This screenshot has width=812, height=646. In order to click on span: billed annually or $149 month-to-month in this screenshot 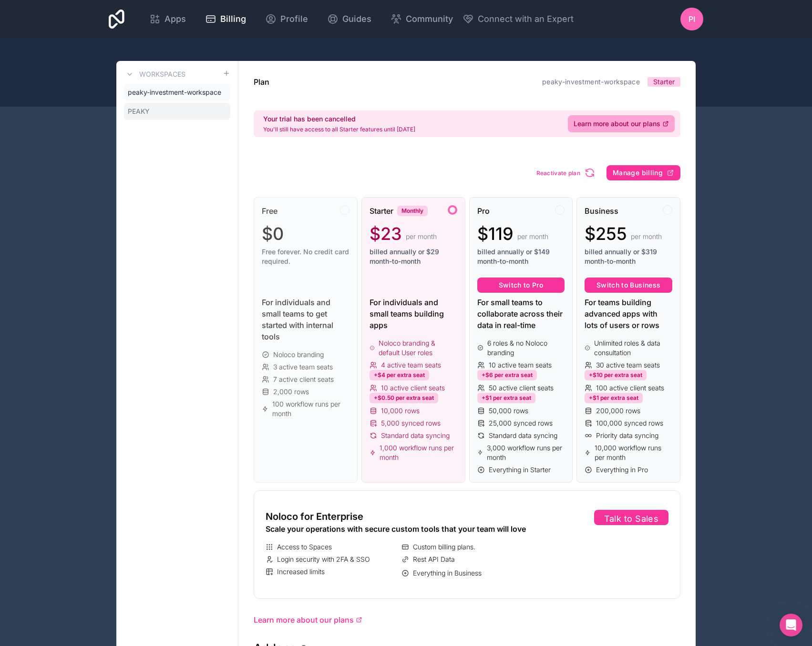, I will do `click(521, 257)`.